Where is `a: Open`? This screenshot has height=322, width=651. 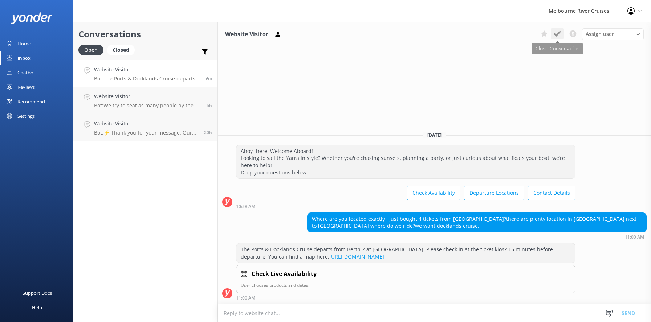
a: Open is located at coordinates (93, 50).